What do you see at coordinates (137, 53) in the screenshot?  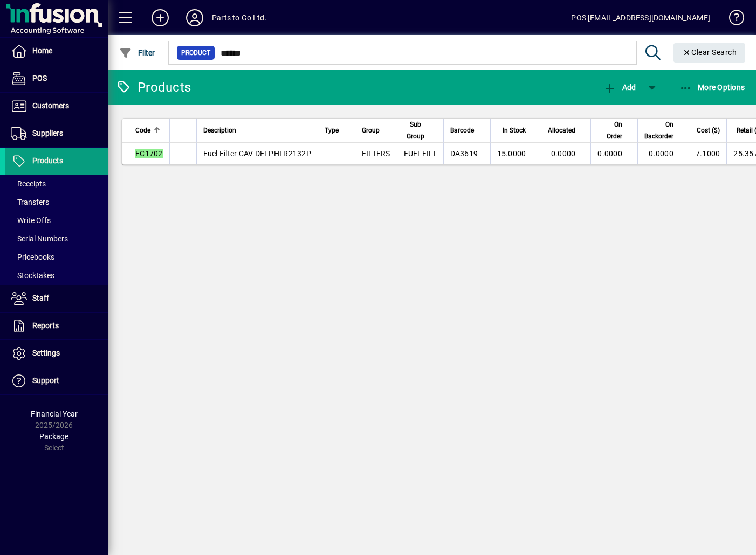 I see `span: Filter` at bounding box center [137, 53].